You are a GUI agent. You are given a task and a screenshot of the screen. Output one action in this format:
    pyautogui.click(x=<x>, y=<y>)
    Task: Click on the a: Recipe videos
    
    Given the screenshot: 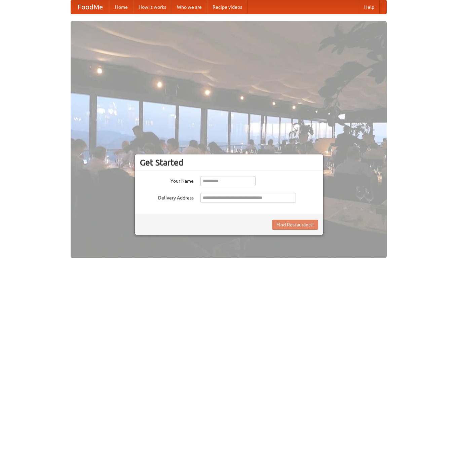 What is the action you would take?
    pyautogui.click(x=227, y=7)
    